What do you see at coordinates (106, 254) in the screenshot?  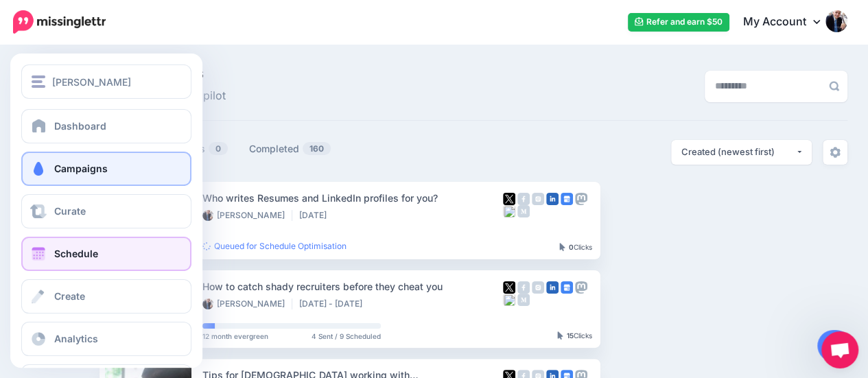 I see `a: Schedule` at bounding box center [106, 254].